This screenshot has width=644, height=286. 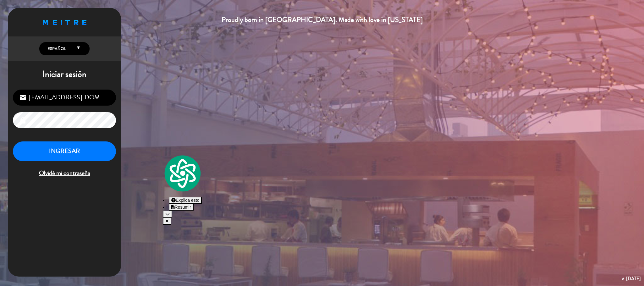 What do you see at coordinates (183, 207) in the screenshot?
I see `span: Resumir` at bounding box center [183, 207].